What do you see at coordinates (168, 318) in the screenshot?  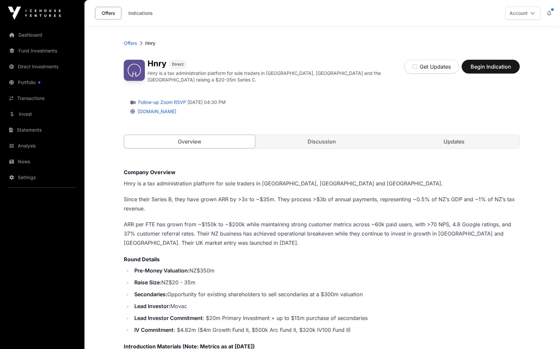 I see `strong: Lead Investor Commitment` at bounding box center [168, 318].